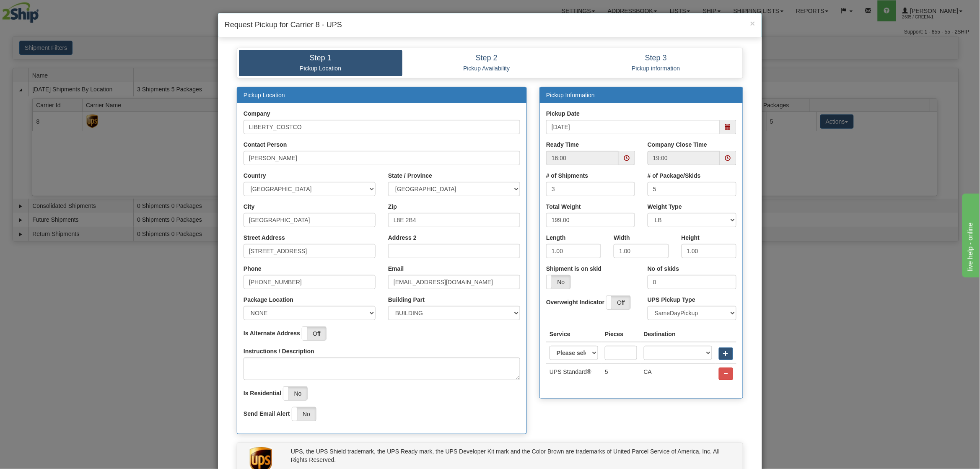 The image size is (980, 469). I want to click on label: Contact Person, so click(265, 144).